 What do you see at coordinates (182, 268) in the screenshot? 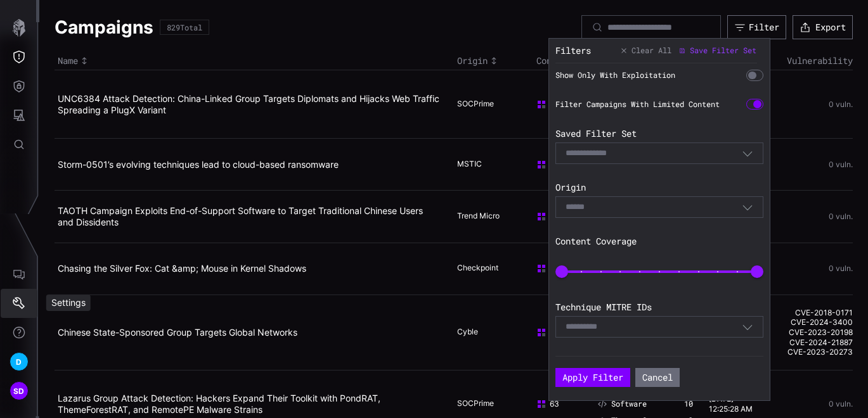
I see `a: Chasing the Silver Fox: Cat &amp; Mouse in Kernel Shadows` at bounding box center [182, 268].